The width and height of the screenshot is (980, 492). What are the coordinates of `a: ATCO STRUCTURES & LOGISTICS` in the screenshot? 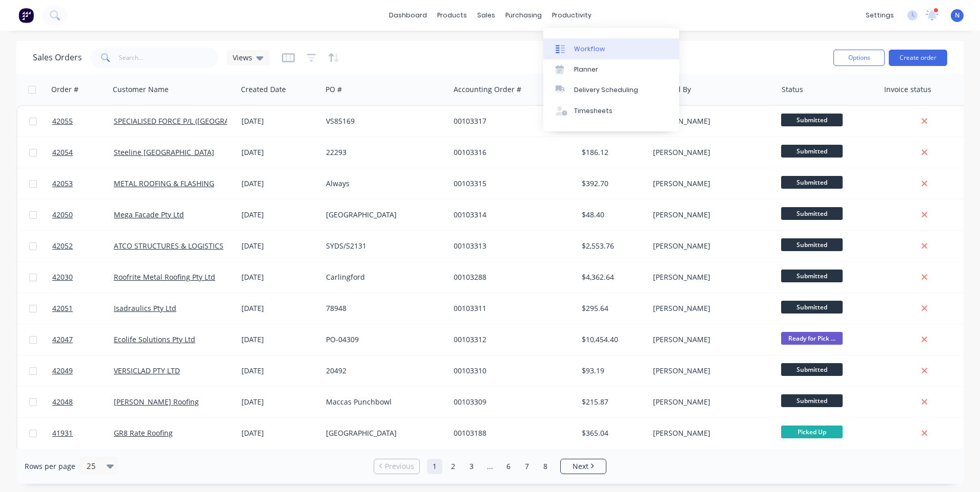 It's located at (168, 246).